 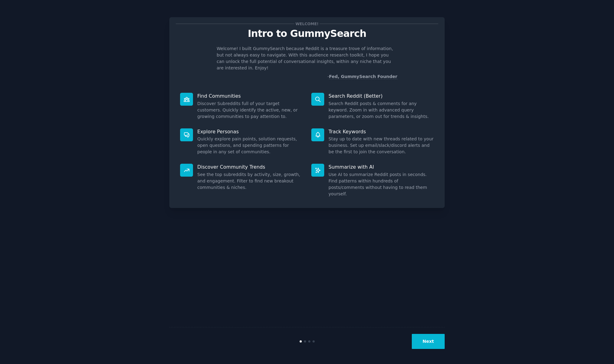 I want to click on p: Welcome! I built GummySearch because Reddit is a treasure trove of information, but not always ea..., so click(x=307, y=58).